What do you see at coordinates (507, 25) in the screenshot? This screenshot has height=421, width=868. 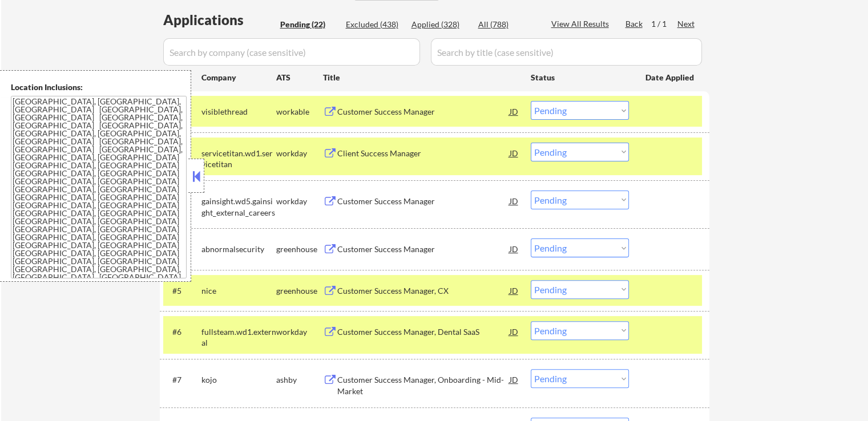 I see `div: All (788)` at bounding box center [507, 25].